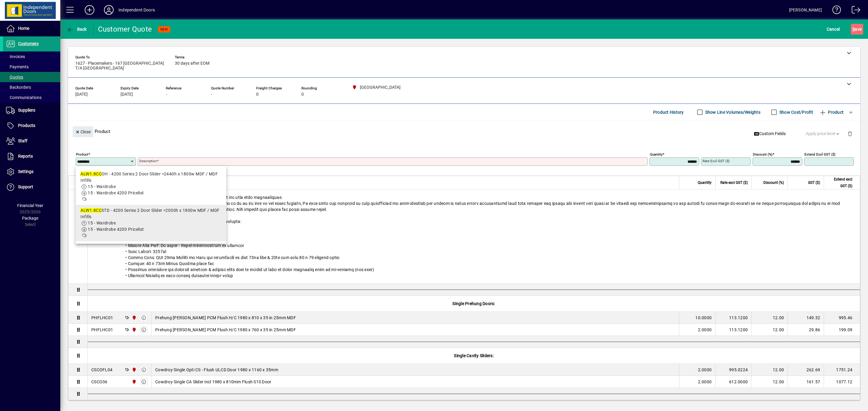  What do you see at coordinates (32, 57) in the screenshot?
I see `a: Invoices` at bounding box center [32, 57].